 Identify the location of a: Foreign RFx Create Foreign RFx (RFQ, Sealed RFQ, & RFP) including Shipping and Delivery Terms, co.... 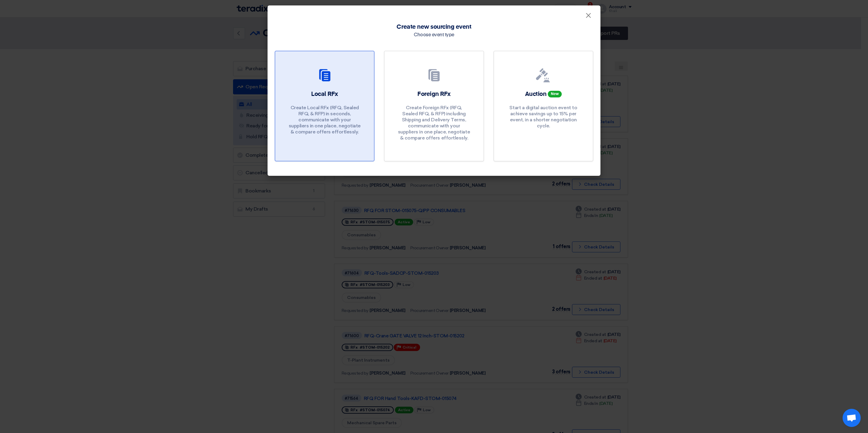
(433, 106).